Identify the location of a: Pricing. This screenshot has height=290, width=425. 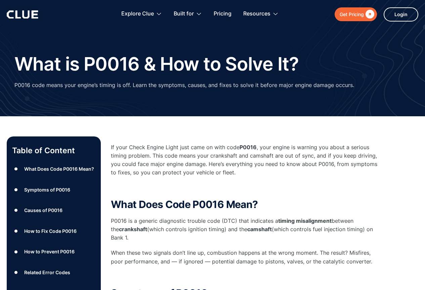
(222, 14).